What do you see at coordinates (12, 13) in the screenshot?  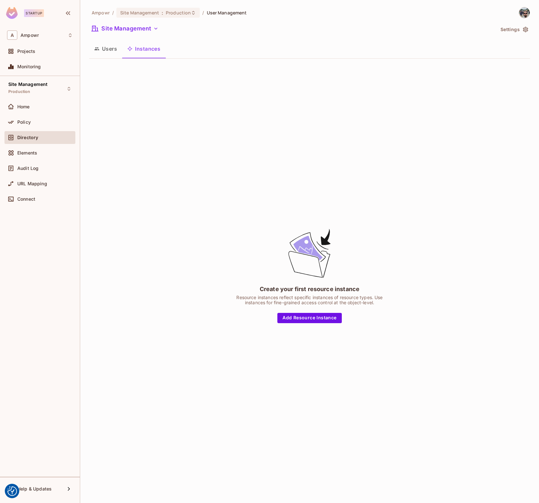 I see `img: SReyMgAAAABJRU5ErkJggg==` at bounding box center [12, 13].